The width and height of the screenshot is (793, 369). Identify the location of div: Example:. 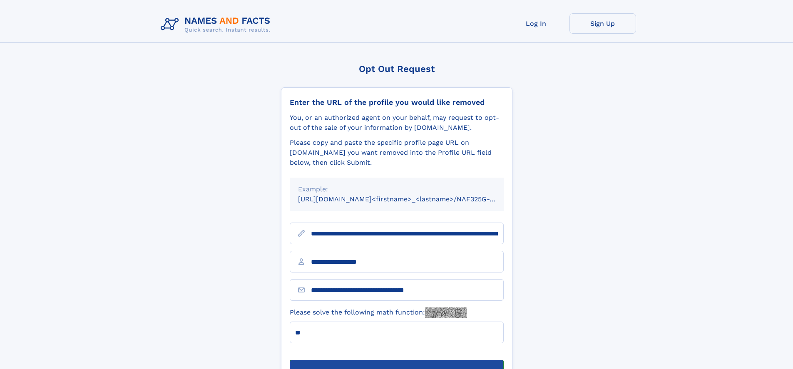
(397, 189).